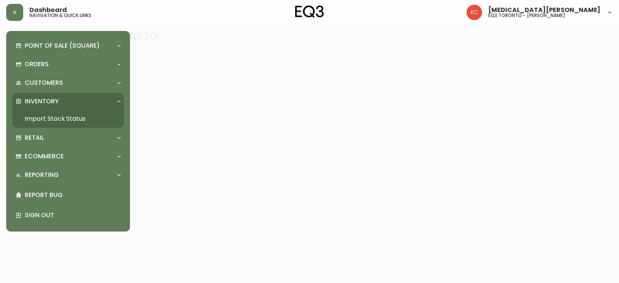 Image resolution: width=619 pixels, height=283 pixels. I want to click on p: Retail, so click(34, 138).